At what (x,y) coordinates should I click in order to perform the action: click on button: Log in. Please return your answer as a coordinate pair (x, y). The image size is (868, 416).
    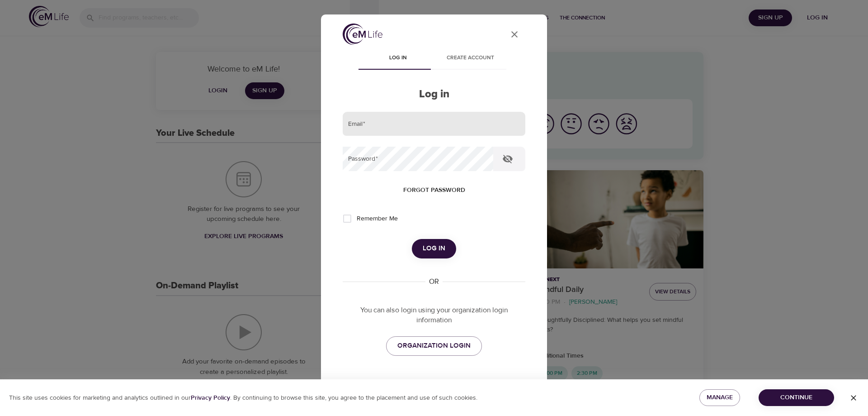
    Looking at the image, I should click on (434, 249).